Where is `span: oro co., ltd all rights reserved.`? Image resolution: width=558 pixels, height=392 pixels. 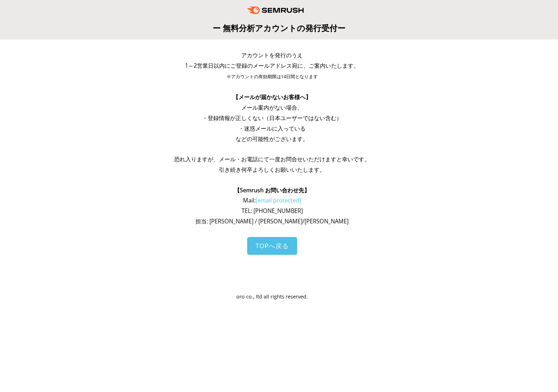 span: oro co., ltd all rights reserved. is located at coordinates (272, 297).